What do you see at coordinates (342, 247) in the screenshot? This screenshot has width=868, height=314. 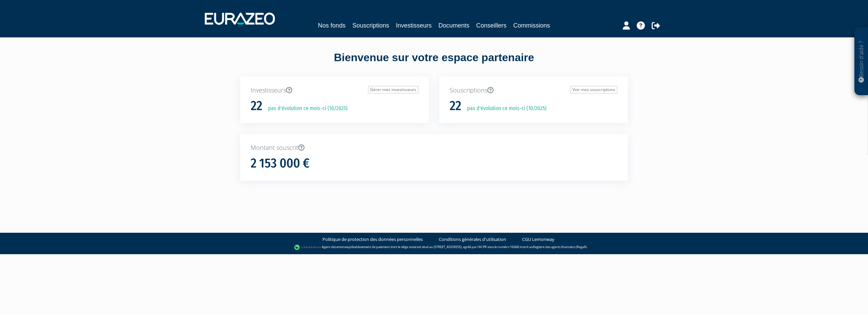 I see `a: Lemonway` at bounding box center [342, 247].